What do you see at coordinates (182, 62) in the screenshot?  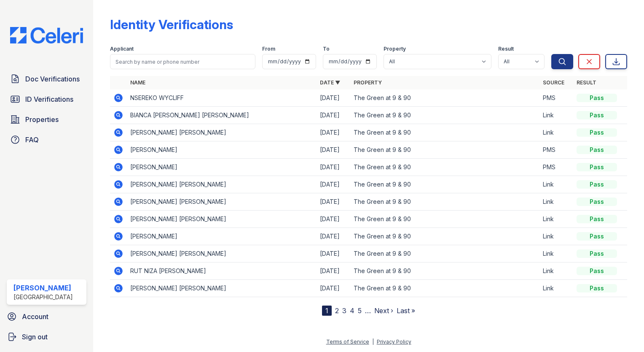 I see `input: Search by name or phone number` at bounding box center [182, 62].